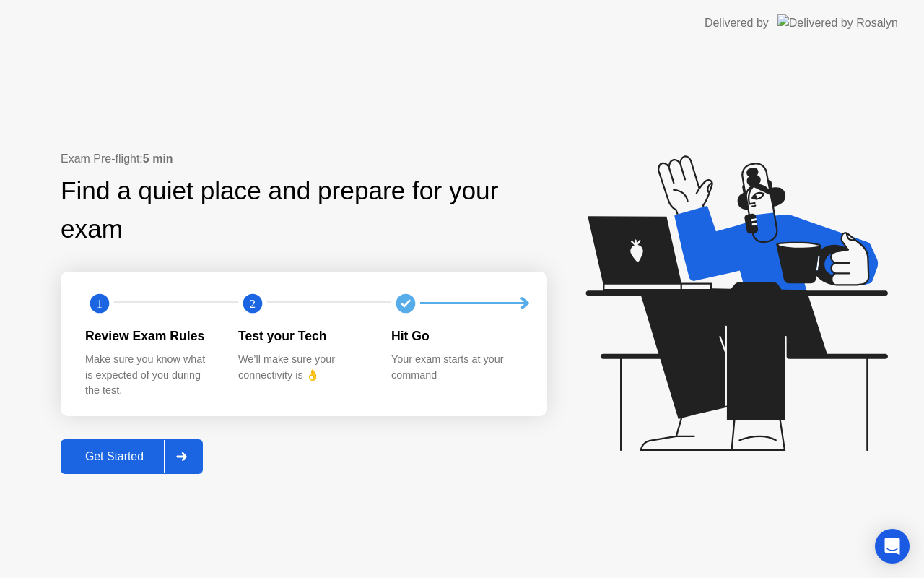 The width and height of the screenshot is (924, 578). Describe the element at coordinates (100, 302) in the screenshot. I see `text: 1` at that location.